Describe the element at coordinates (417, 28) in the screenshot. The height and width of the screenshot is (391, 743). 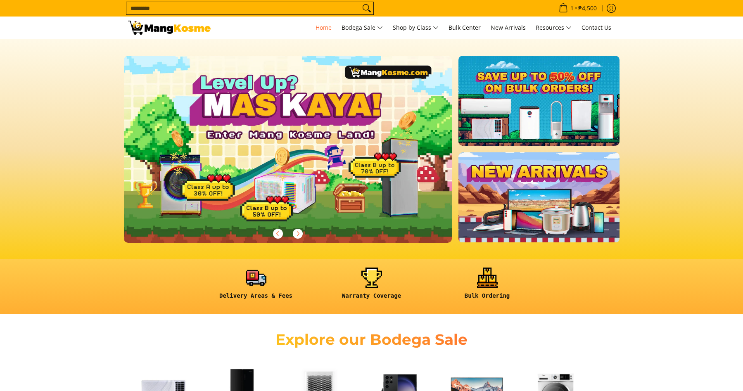
I see `nav: Main Menu` at that location.